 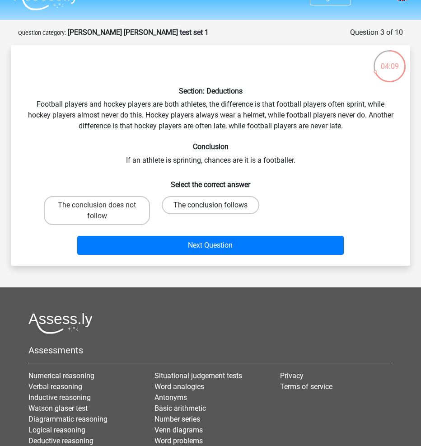 I want to click on h5: Assessments, so click(x=210, y=350).